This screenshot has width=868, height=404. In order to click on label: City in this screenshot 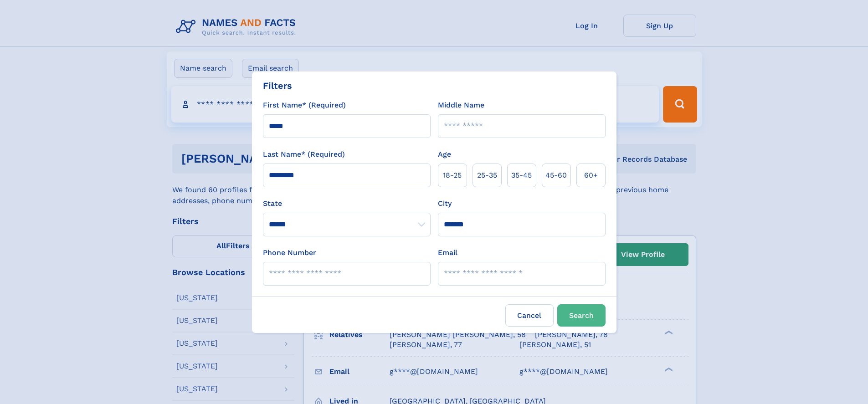, I will do `click(445, 203)`.